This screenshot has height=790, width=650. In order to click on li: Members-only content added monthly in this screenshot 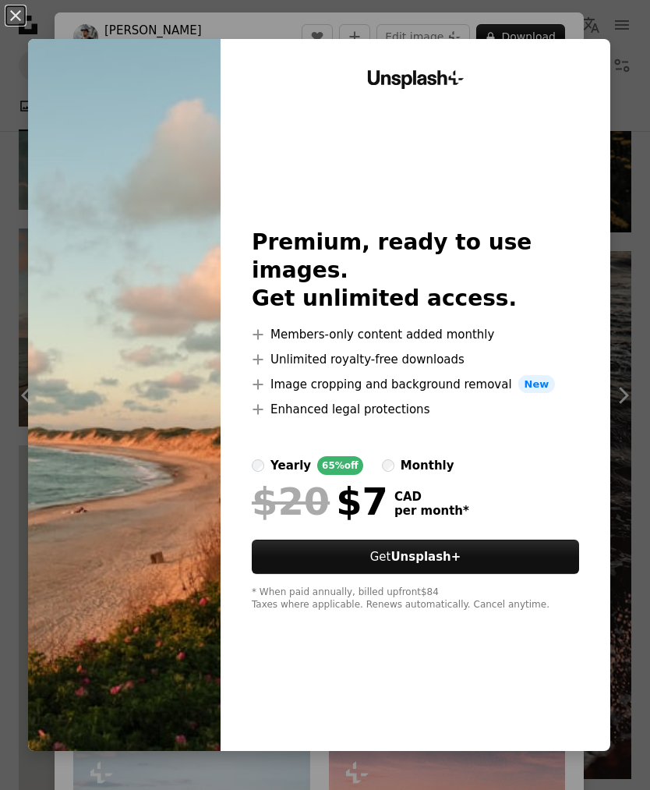, I will do `click(416, 334)`.